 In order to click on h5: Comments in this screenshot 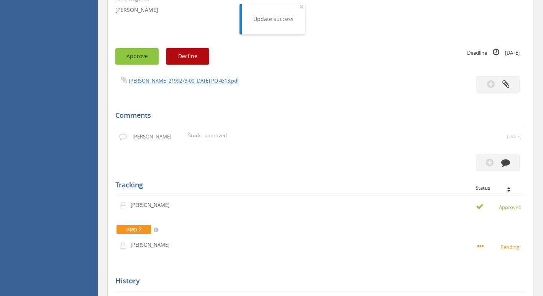, I will do `click(317, 116)`.